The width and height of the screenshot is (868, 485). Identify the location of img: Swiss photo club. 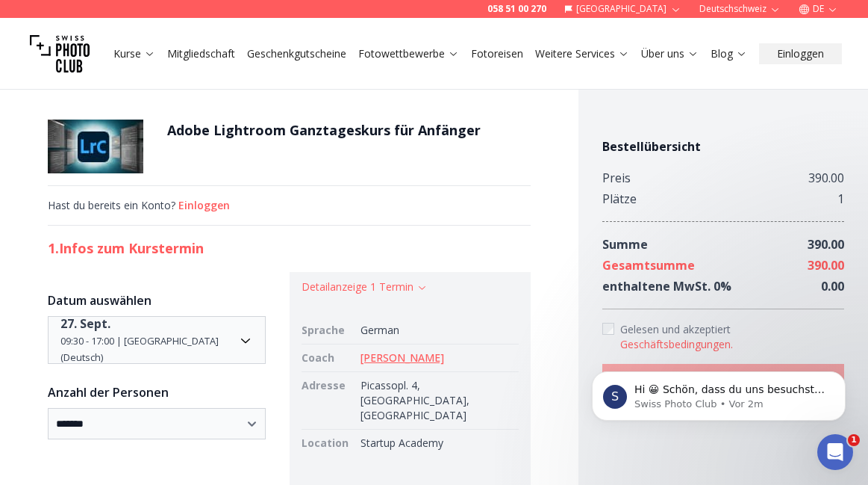
(60, 53).